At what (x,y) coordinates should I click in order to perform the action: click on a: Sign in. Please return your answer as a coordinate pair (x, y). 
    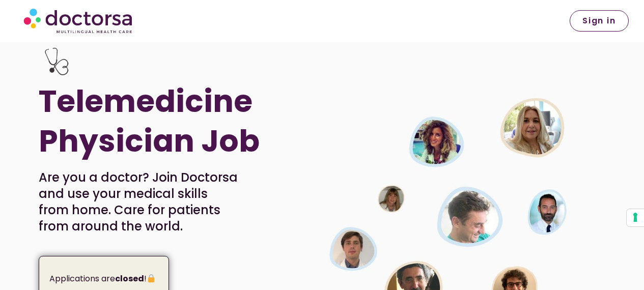
    Looking at the image, I should click on (599, 21).